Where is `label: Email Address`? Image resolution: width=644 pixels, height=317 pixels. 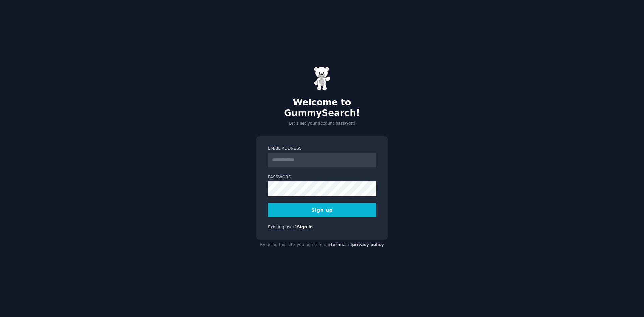
label: Email Address is located at coordinates (322, 149).